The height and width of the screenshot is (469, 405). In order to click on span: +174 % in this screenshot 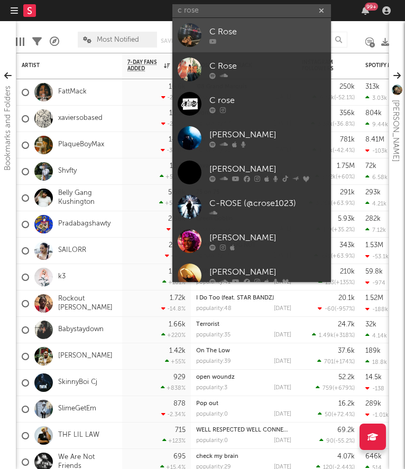, I will do `click(344, 362)`.